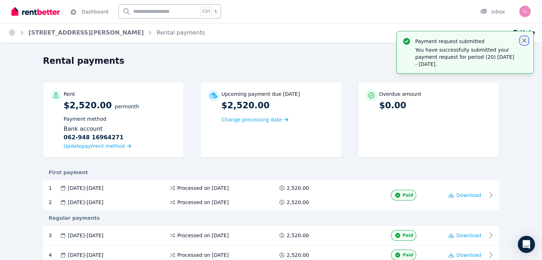  I want to click on h1: Rental payments, so click(84, 61).